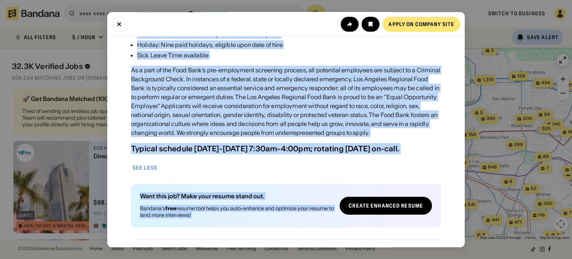 The image size is (572, 259). Describe the element at coordinates (421, 24) in the screenshot. I see `div: Apply on company site` at that location.